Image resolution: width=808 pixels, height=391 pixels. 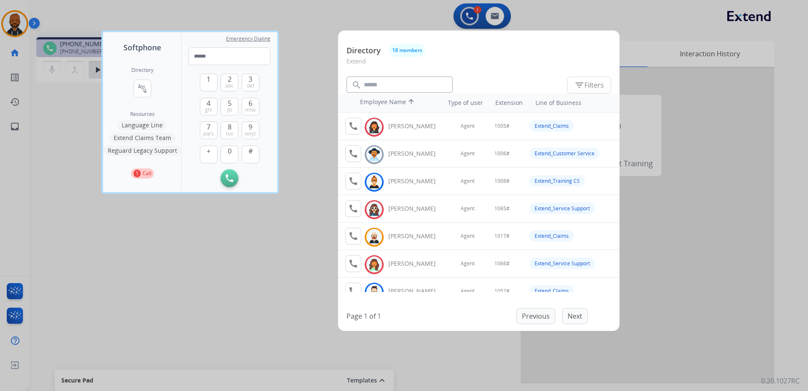 I want to click on button: 1, so click(x=209, y=82).